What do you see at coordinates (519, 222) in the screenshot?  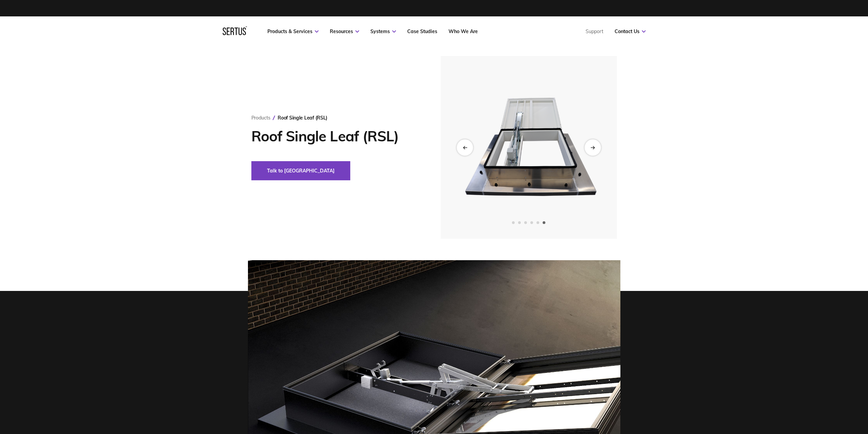 I see `span: Go to slide 2` at bounding box center [519, 222].